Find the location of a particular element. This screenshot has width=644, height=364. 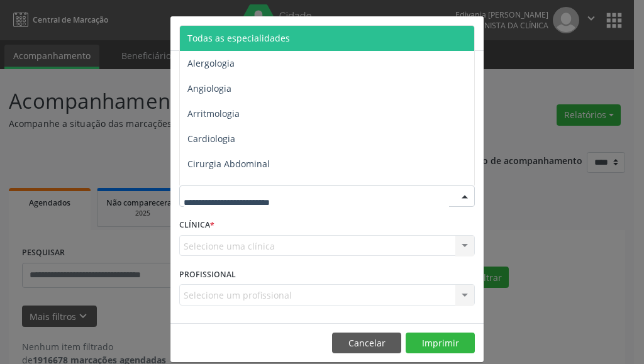

span: Cirurgia Bariatrica is located at coordinates (226, 189).